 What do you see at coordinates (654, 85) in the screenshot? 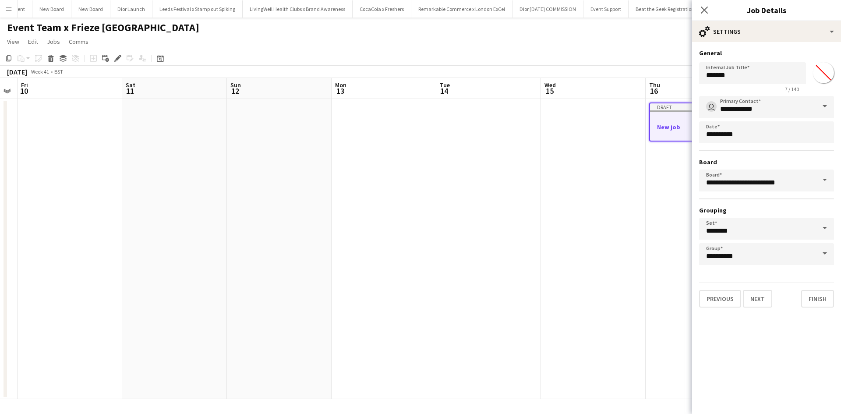
I see `span: Thu` at bounding box center [654, 85].